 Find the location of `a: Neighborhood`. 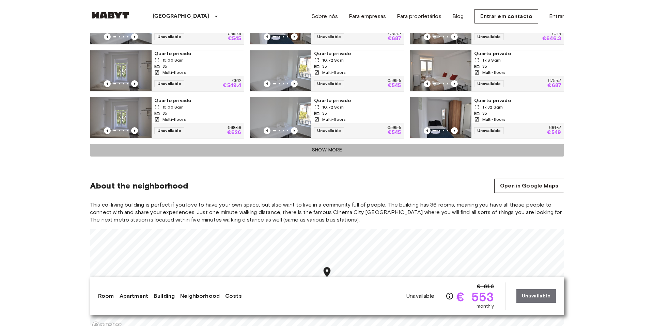

a: Neighborhood is located at coordinates (200, 296).